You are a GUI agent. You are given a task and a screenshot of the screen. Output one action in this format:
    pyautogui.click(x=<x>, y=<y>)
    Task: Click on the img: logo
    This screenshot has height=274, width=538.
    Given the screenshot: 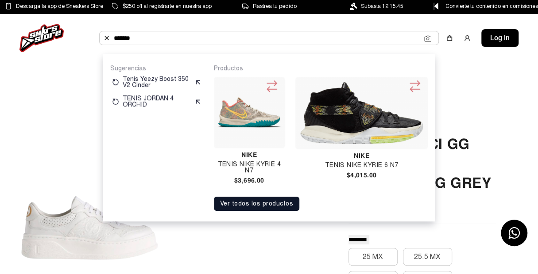 What is the action you would take?
    pyautogui.click(x=42, y=38)
    